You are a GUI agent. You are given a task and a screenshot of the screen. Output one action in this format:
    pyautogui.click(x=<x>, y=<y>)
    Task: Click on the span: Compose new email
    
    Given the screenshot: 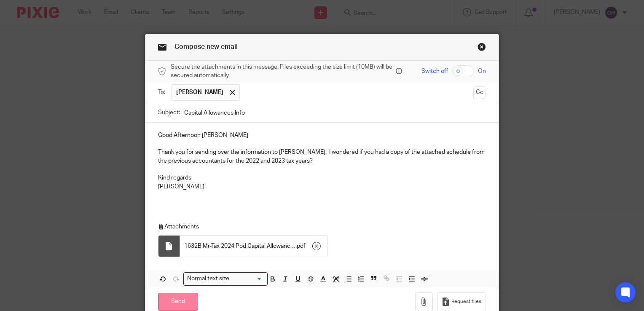 What is the action you would take?
    pyautogui.click(x=206, y=47)
    